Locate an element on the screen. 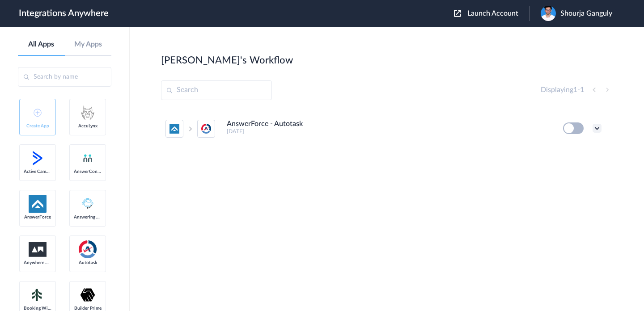 This screenshot has width=644, height=311. img: af-app-logo.svg is located at coordinates (38, 204).